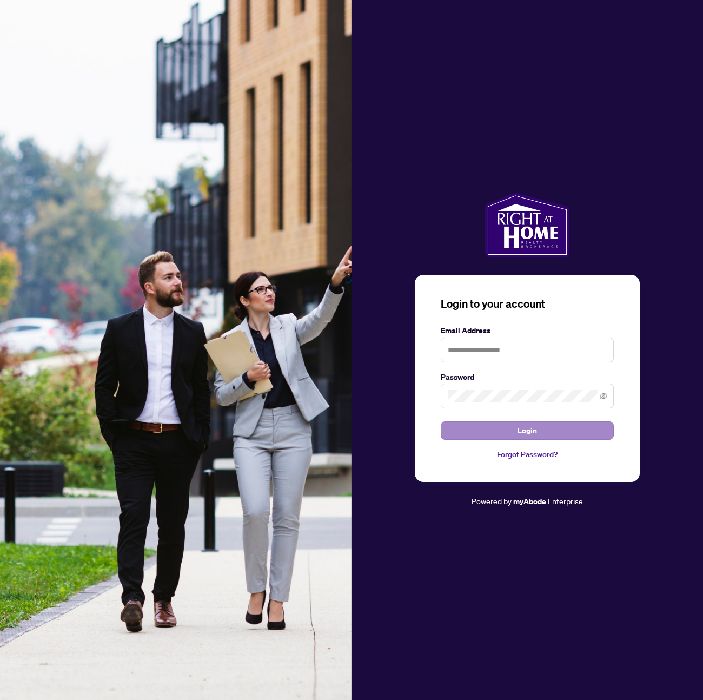 Image resolution: width=703 pixels, height=700 pixels. What do you see at coordinates (565, 501) in the screenshot?
I see `span: Enterprise` at bounding box center [565, 501].